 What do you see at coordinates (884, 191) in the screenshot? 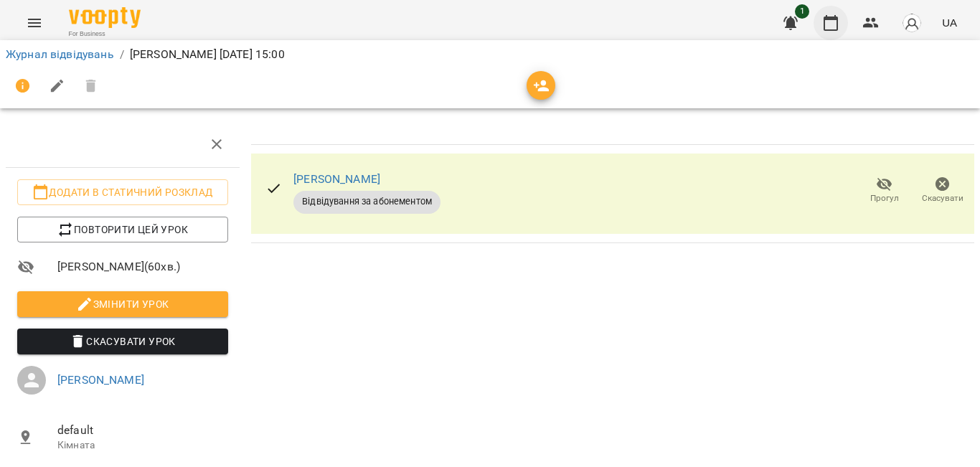
I see `button: Прогул` at bounding box center [884, 191].